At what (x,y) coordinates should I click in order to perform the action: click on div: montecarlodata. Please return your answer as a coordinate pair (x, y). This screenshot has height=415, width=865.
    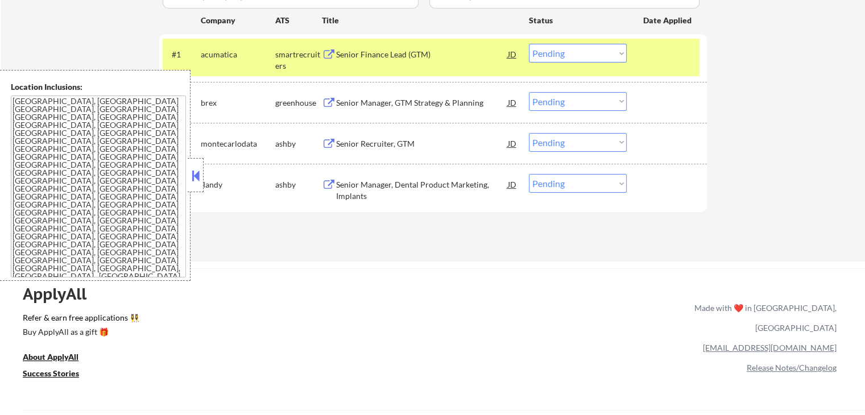
    Looking at the image, I should click on (238, 144).